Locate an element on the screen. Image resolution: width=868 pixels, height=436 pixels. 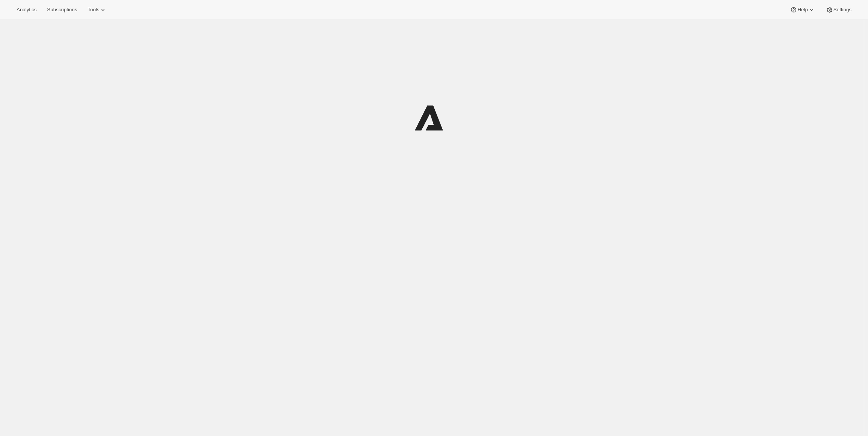
button: Help is located at coordinates (802, 10).